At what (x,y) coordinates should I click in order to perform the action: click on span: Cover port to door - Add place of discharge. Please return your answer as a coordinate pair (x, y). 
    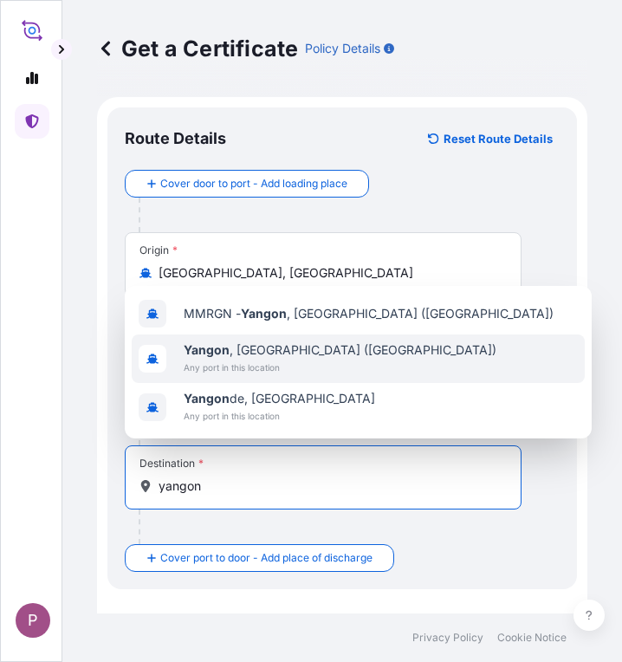
    Looking at the image, I should click on (266, 558).